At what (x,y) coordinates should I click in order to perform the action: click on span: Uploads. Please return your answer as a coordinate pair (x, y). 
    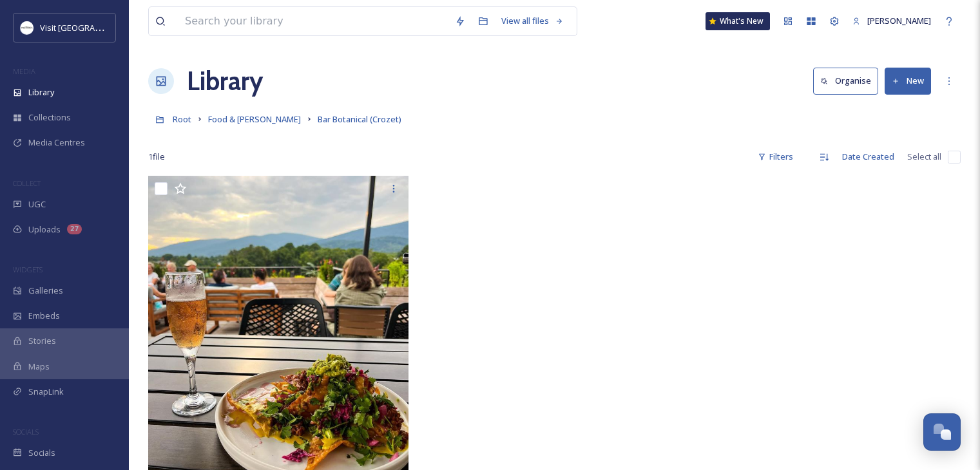
    Looking at the image, I should click on (45, 230).